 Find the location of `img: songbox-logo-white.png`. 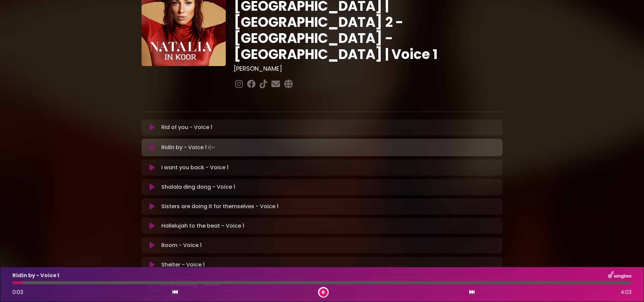

img: songbox-logo-white.png is located at coordinates (620, 276).